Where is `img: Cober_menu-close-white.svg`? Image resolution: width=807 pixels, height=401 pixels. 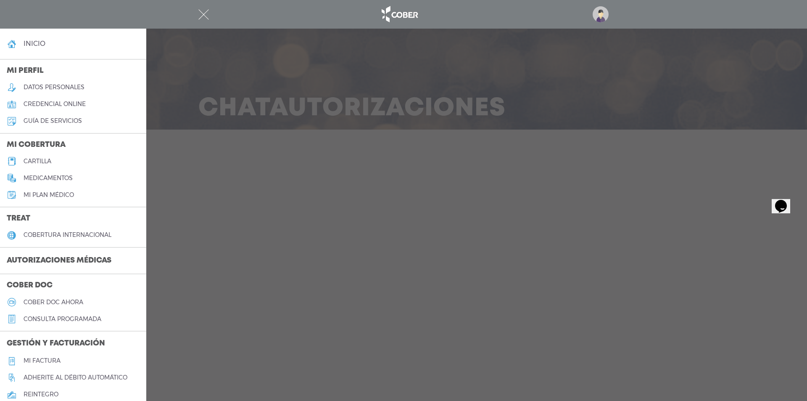
img: Cober_menu-close-white.svg is located at coordinates (203, 14).